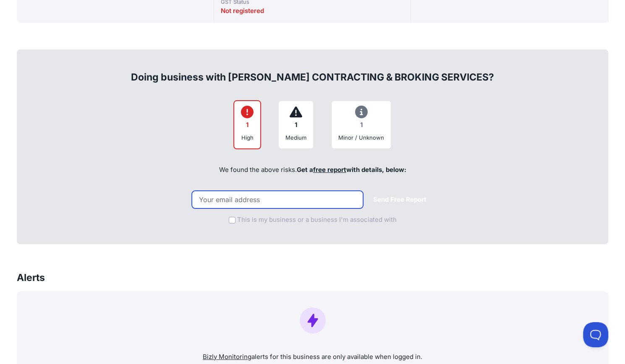 This screenshot has height=364, width=625. What do you see at coordinates (361, 138) in the screenshot?
I see `div: Minor / Unknown` at bounding box center [361, 138].